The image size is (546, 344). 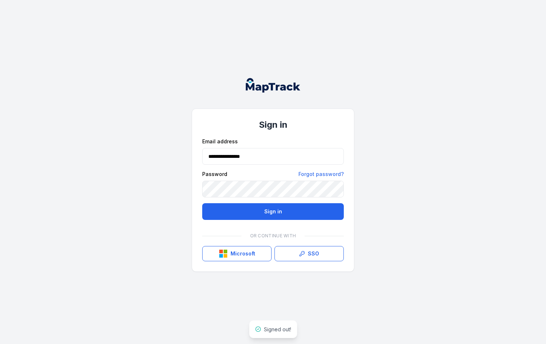 What do you see at coordinates (273, 85) in the screenshot?
I see `nav: Global` at bounding box center [273, 85].